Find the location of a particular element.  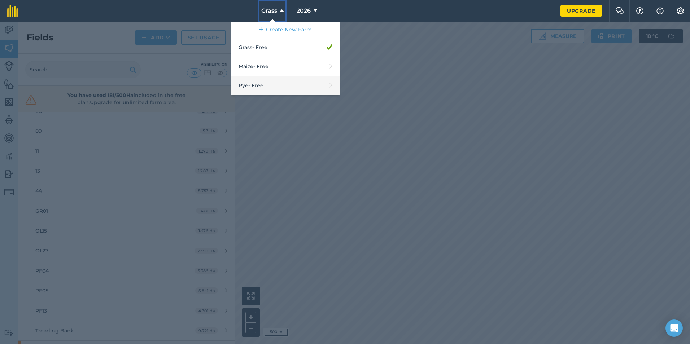

img: Two speech bubbles overlapping with the left bubble in the forefront is located at coordinates (619, 11).